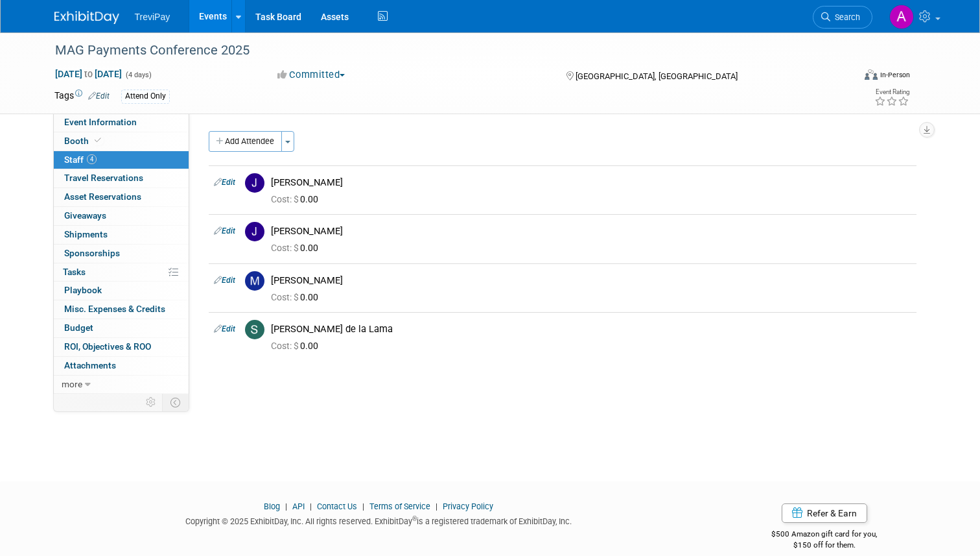 This screenshot has height=556, width=980. Describe the element at coordinates (444, 51) in the screenshot. I see `div: MAG Payments Conference 2025` at that location.